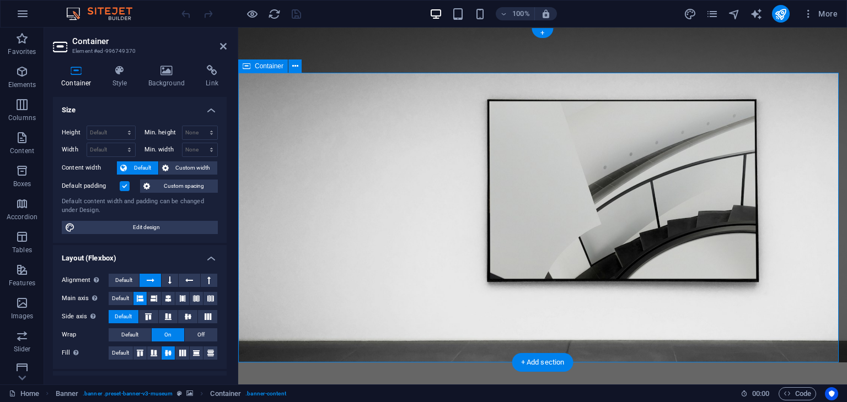  What do you see at coordinates (105, 14) in the screenshot?
I see `img: Editor Logo` at bounding box center [105, 14].